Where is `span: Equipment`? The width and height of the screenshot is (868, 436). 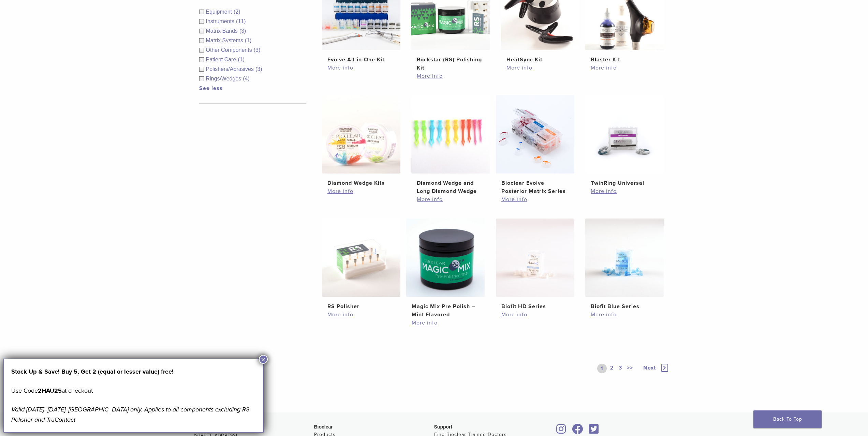 span: Equipment is located at coordinates (220, 12).